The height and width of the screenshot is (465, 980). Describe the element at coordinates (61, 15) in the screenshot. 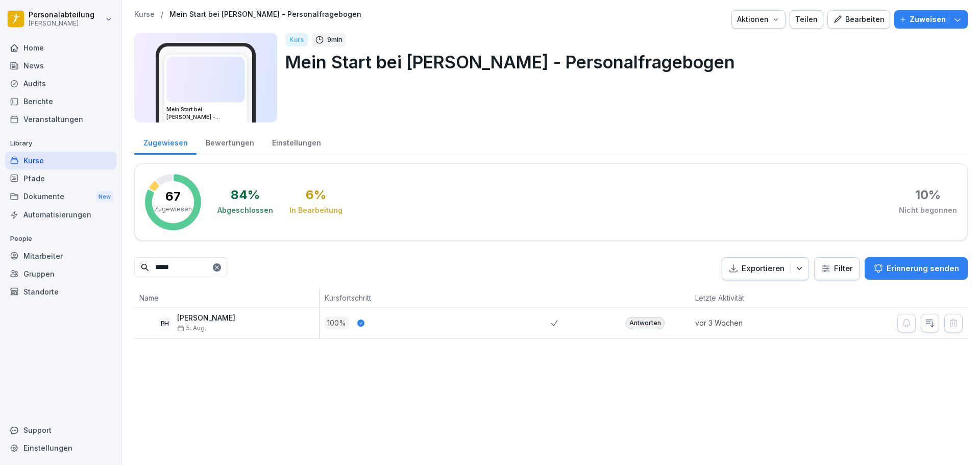

I see `p: Personalabteilung` at that location.